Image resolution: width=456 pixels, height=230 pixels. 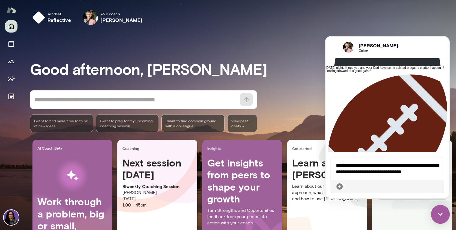 What do you see at coordinates (62, 123) in the screenshot?
I see `div: I want to find more time to think of new ideas` at bounding box center [62, 123].